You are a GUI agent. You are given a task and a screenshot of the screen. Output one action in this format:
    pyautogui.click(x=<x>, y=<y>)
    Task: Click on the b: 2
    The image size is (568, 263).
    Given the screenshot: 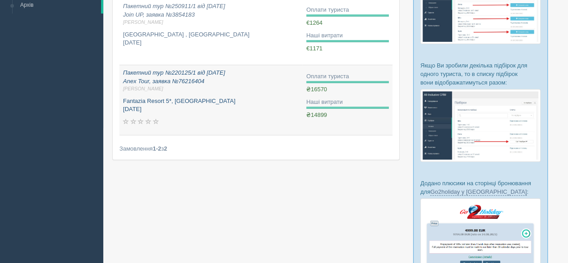 What is the action you would take?
    pyautogui.click(x=165, y=148)
    